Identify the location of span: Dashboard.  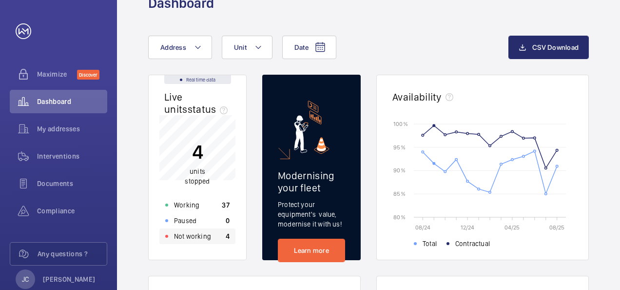
(72, 101).